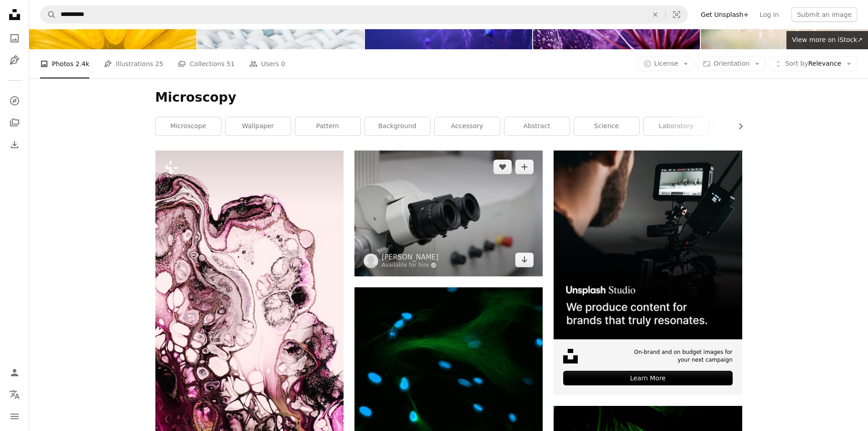 The height and width of the screenshot is (431, 868). What do you see at coordinates (827, 40) in the screenshot?
I see `a: View more on iStock↗` at bounding box center [827, 40].